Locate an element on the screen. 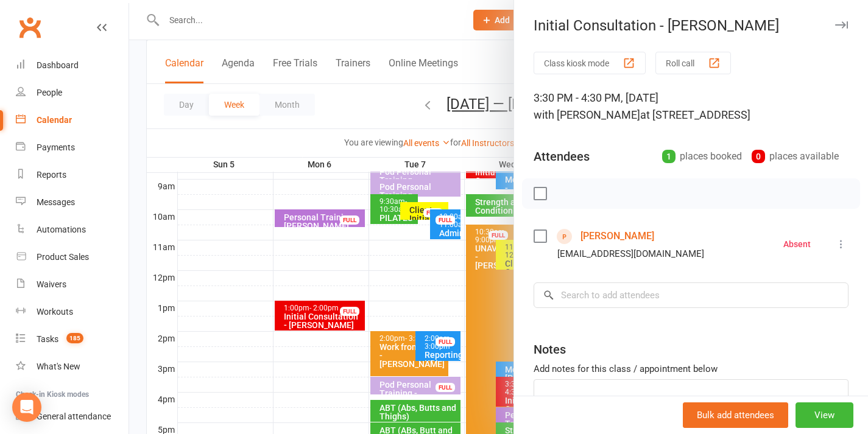  a: Reports is located at coordinates (72, 175).